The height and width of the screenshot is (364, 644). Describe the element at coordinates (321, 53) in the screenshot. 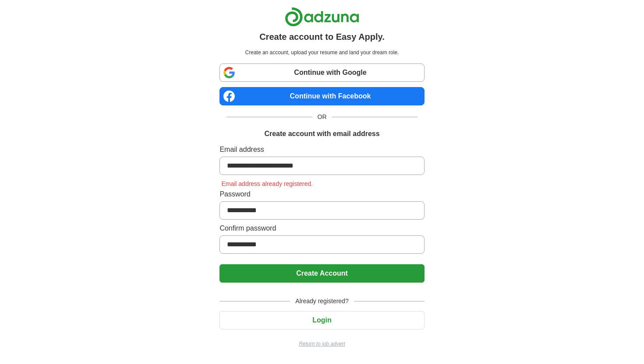

I see `p: Create an account, upload your resume and land your dream role.` at that location.